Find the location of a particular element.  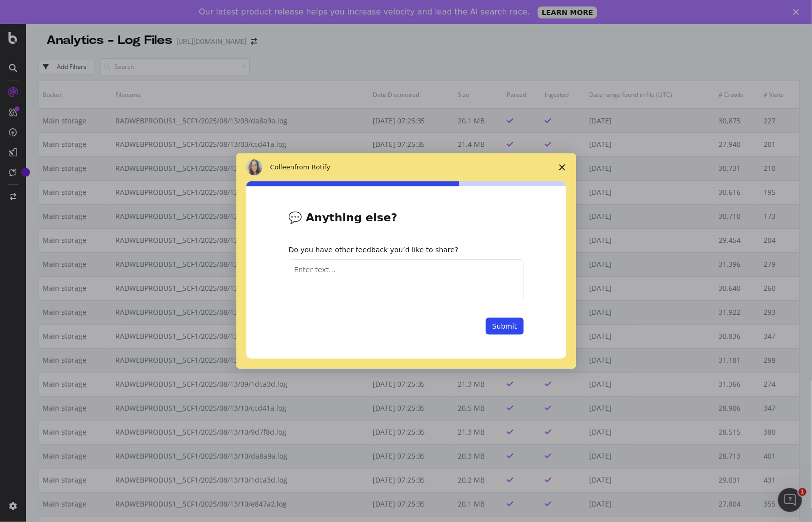

a: LEARN MORE is located at coordinates (568, 12).